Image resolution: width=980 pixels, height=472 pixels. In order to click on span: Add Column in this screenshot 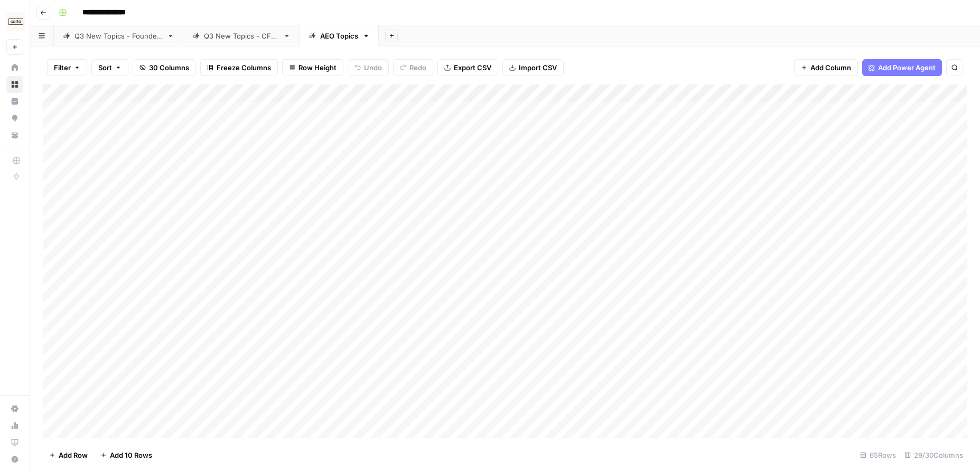, I will do `click(831, 68)`.